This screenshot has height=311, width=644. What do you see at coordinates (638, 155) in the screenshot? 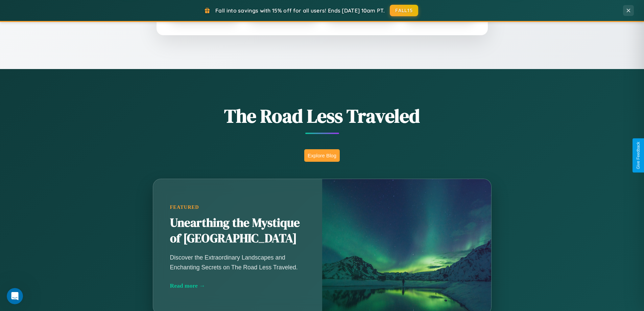
I see `div: Give Feedback` at bounding box center [638, 155].